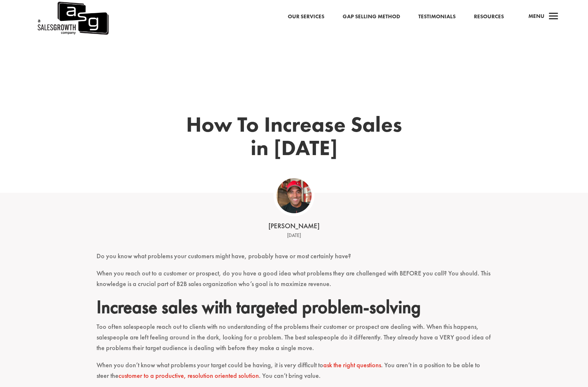 Image resolution: width=588 pixels, height=387 pixels. I want to click on h2: Increase sales with targeted problem-solving, so click(294, 309).